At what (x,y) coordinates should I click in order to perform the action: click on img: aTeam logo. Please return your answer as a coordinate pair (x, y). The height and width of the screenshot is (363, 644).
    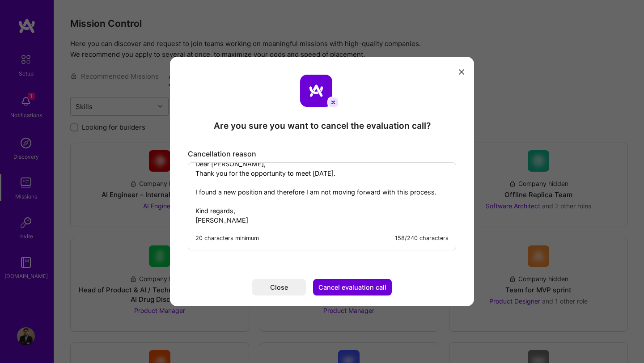
    Looking at the image, I should click on (316, 90).